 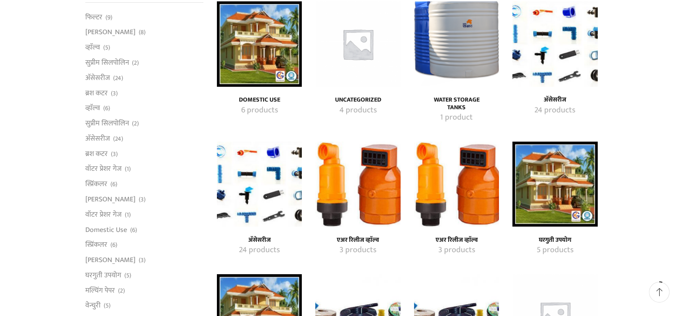 What do you see at coordinates (358, 100) in the screenshot?
I see `h4: Uncategorized` at bounding box center [358, 100].